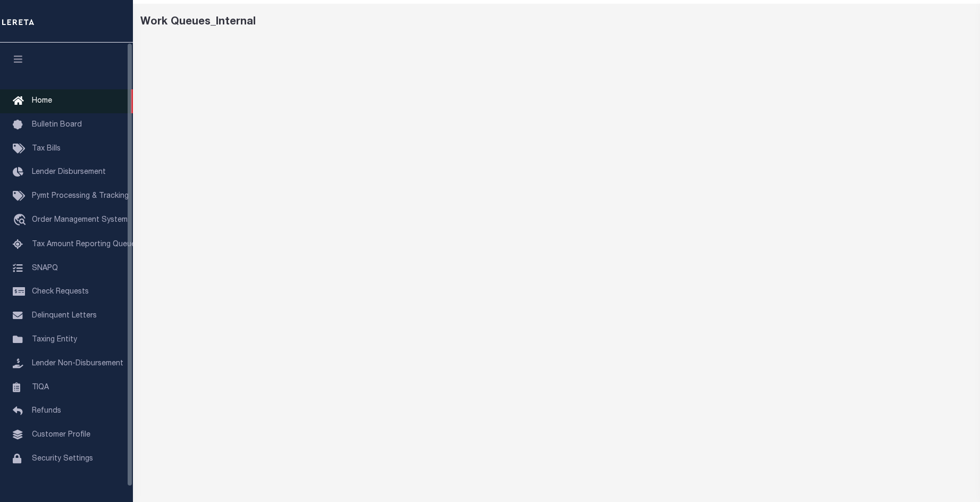 Image resolution: width=980 pixels, height=502 pixels. Describe the element at coordinates (44, 268) in the screenshot. I see `span: SNAPQ` at that location.